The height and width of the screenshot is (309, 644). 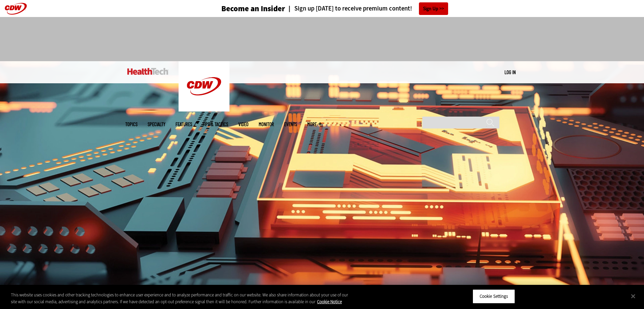 I want to click on a: Features, so click(x=183, y=124).